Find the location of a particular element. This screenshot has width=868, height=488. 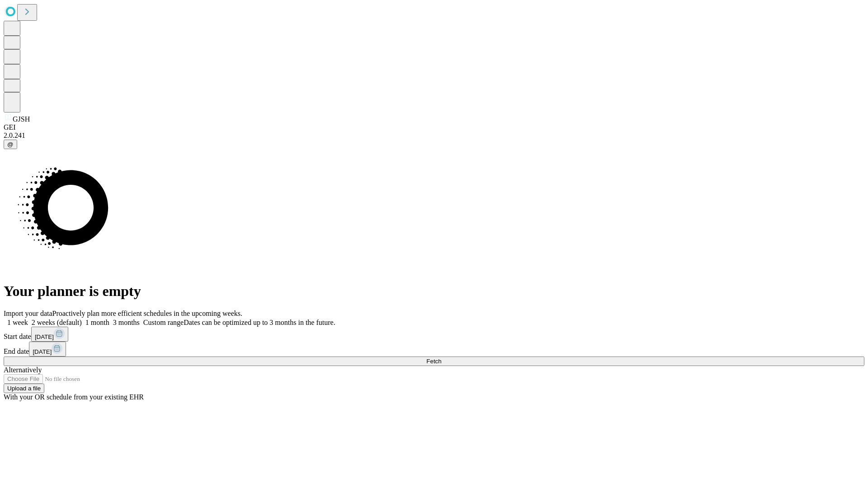

span: With your OR schedule from your existing EHR is located at coordinates (73, 397).